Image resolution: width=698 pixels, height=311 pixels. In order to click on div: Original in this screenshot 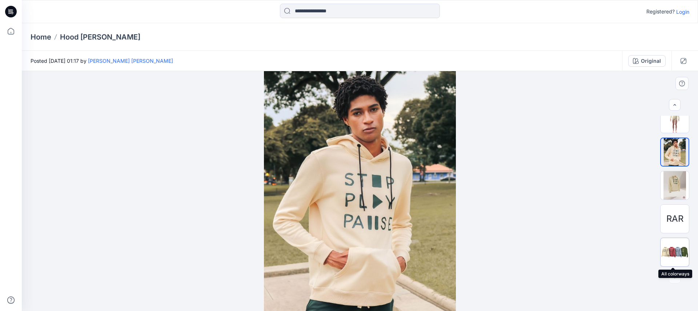, I will do `click(650, 61)`.